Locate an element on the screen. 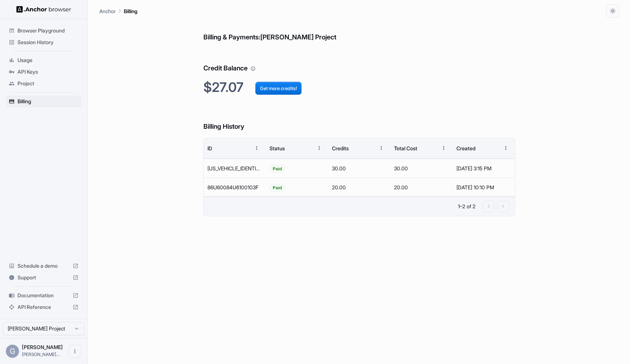 Image resolution: width=631 pixels, height=364 pixels. div: Project is located at coordinates (44, 84).